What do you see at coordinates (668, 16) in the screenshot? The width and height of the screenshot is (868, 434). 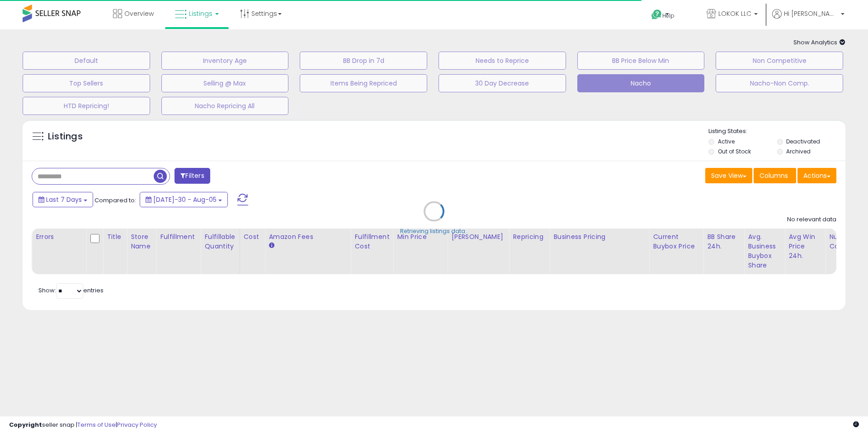 I see `span: Help` at bounding box center [668, 16].